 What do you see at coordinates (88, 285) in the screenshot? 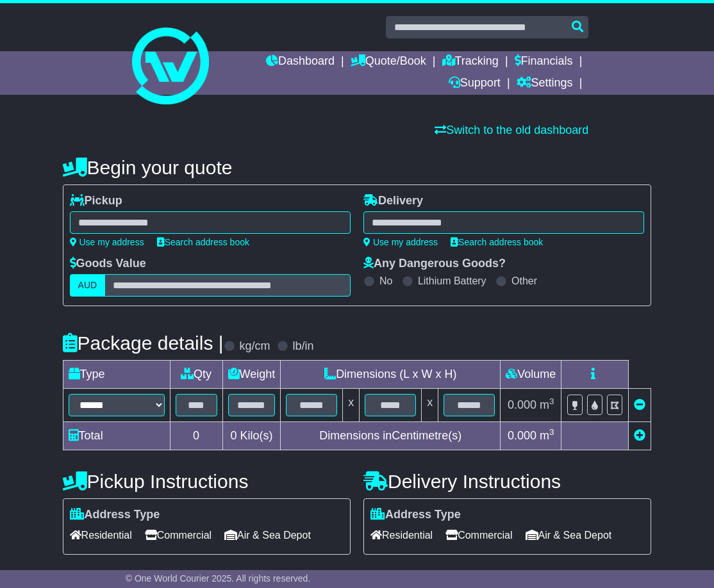
I see `label: AUD` at bounding box center [88, 285].